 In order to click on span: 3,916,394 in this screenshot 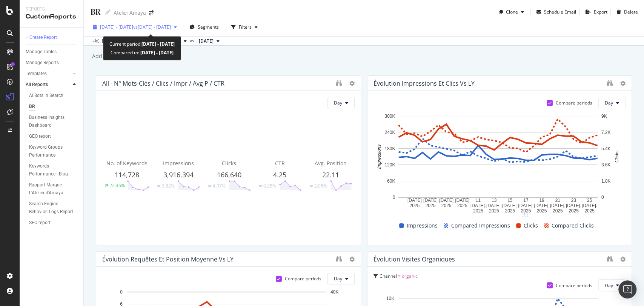, I will do `click(178, 175)`.